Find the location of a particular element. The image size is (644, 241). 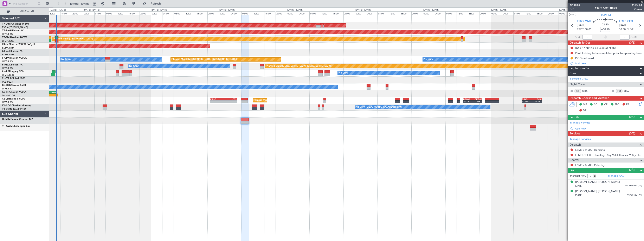

span: All Aircraft is located at coordinates (27, 11).